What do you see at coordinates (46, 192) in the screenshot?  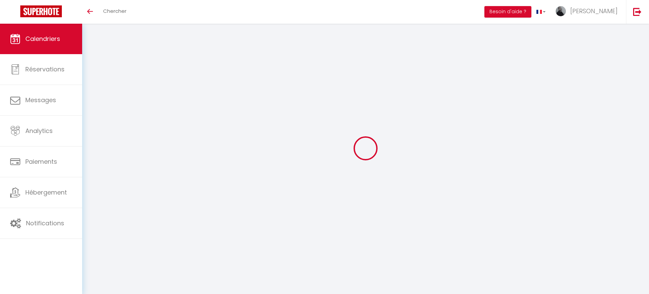 I see `span: Hébergement` at bounding box center [46, 192].